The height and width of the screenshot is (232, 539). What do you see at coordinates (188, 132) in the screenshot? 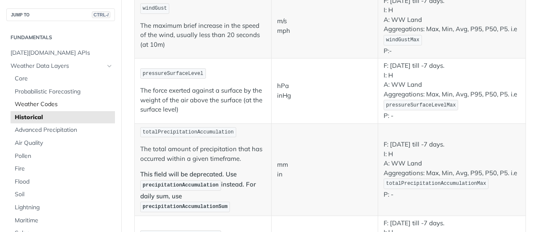
I see `span: totalPrecipitationAccumulation` at bounding box center [188, 132].